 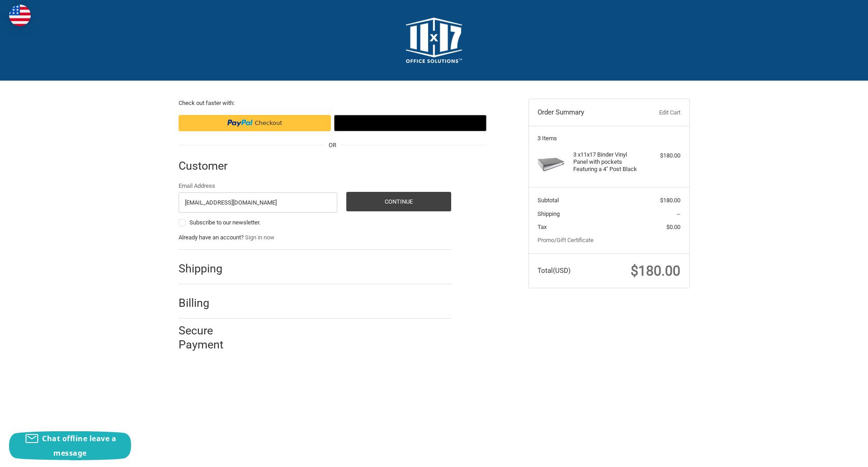 I want to click on span: $0.00, so click(x=673, y=226).